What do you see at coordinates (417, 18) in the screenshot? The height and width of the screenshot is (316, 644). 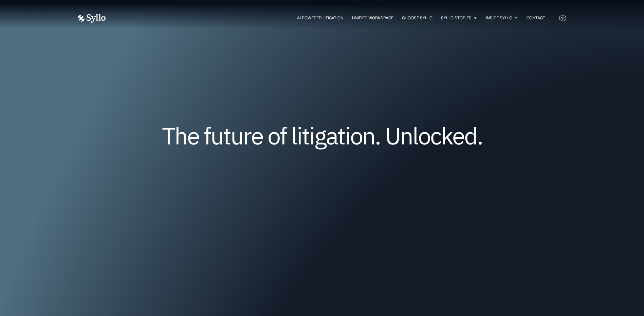 I see `span: Choose Syllo` at bounding box center [417, 18].